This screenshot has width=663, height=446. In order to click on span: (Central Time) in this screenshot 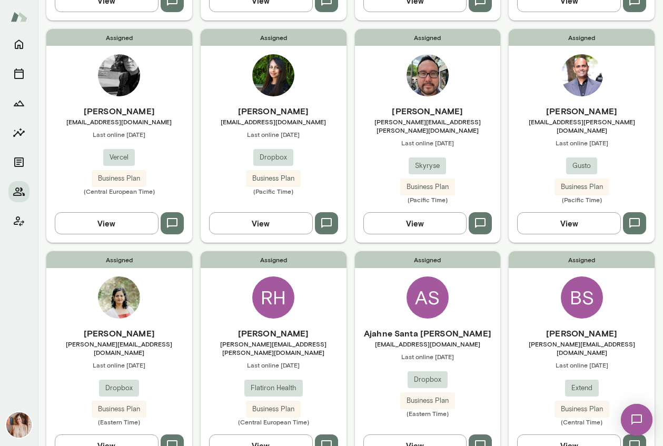, I will do `click(581, 422)`.